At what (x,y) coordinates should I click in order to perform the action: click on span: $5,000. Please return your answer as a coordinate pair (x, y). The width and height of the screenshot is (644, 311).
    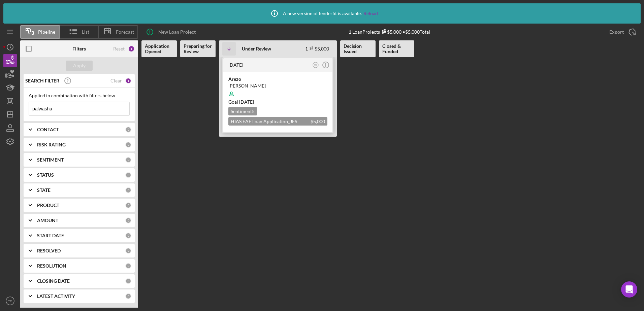
    Looking at the image, I should click on (318, 121).